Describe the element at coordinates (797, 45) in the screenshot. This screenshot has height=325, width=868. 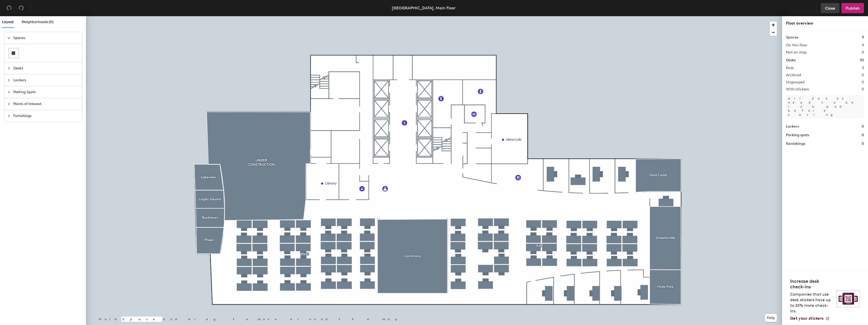
I see `h2: On this floor` at that location.